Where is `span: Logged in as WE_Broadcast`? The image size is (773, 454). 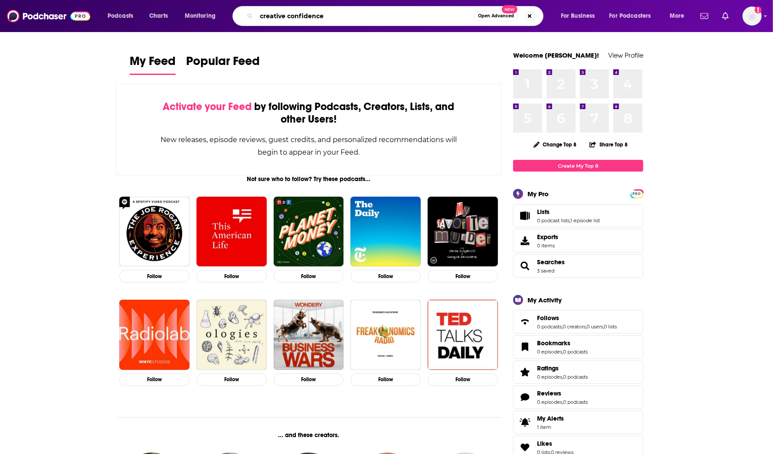
span: Logged in as WE_Broadcast is located at coordinates (752, 16).